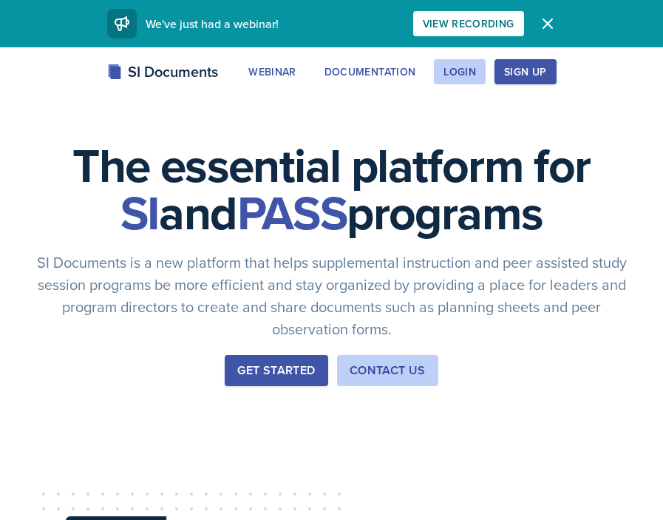 The image size is (663, 520). I want to click on div: Webinar, so click(272, 72).